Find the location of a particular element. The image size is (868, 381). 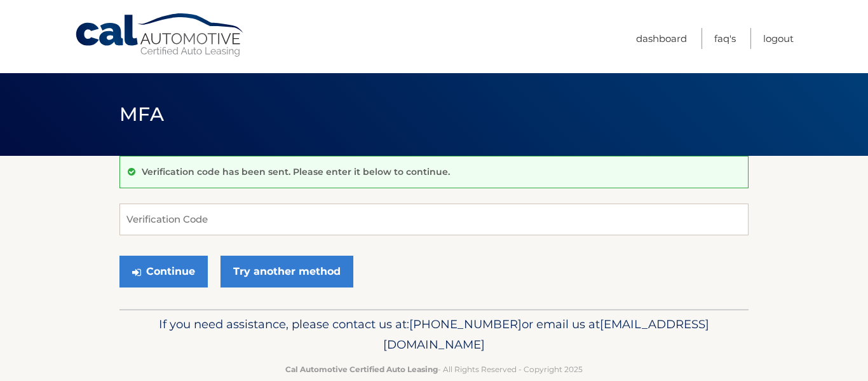

strong: Cal Automotive Certified Auto Leasing is located at coordinates (362, 369).